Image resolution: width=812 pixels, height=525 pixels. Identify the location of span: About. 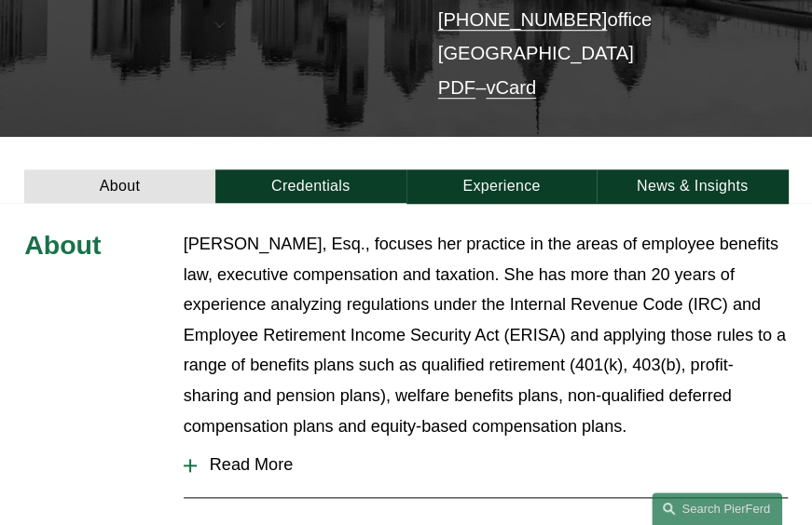
(63, 245).